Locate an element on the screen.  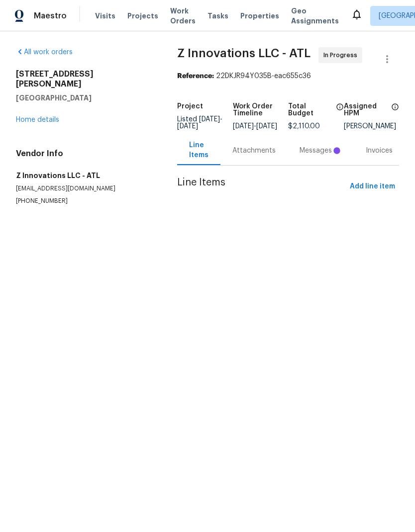
b: Reference: is located at coordinates (195, 76).